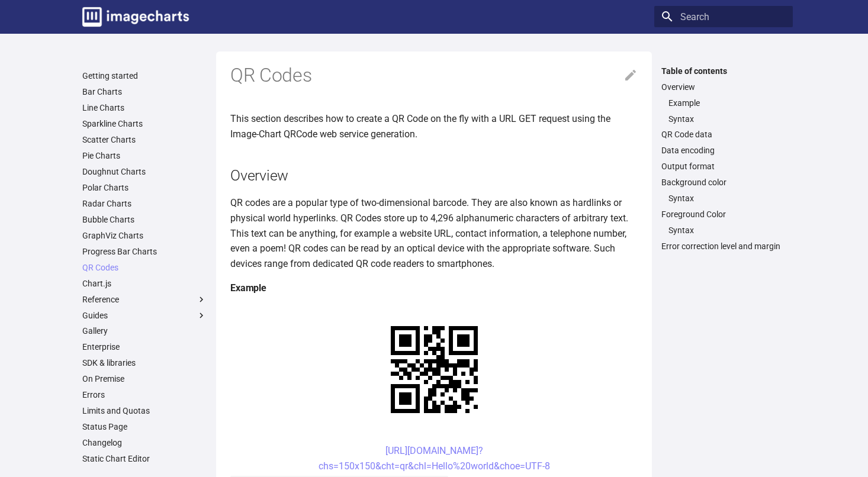 The height and width of the screenshot is (477, 868). I want to click on a: Image-Charts documentation, so click(135, 17).